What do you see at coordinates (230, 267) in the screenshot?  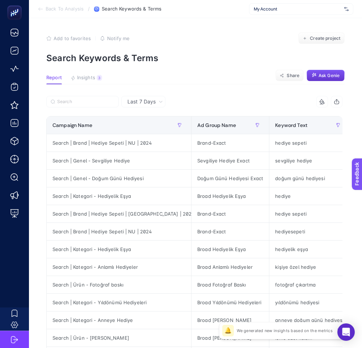 I see `div: Broad Anlamlı Hediyeler` at bounding box center [230, 267].